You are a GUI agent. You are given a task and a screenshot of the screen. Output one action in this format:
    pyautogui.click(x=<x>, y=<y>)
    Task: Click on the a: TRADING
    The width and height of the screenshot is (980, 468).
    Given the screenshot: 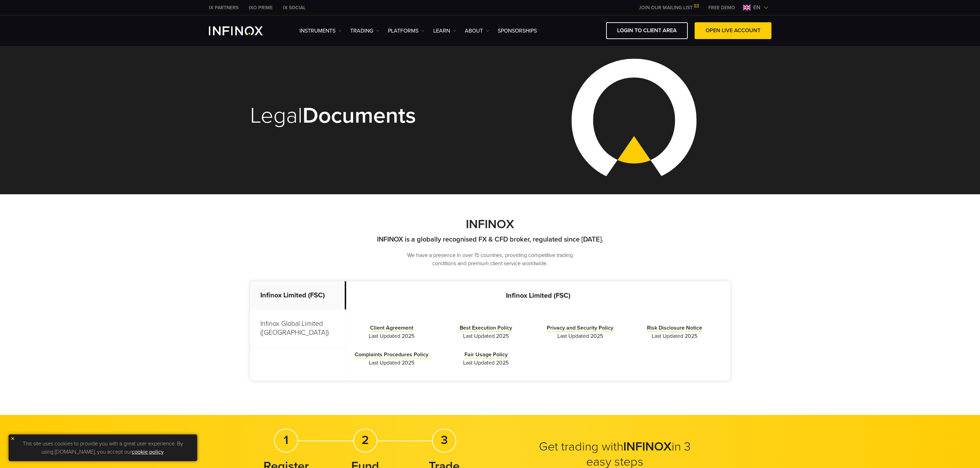 What is the action you would take?
    pyautogui.click(x=365, y=31)
    